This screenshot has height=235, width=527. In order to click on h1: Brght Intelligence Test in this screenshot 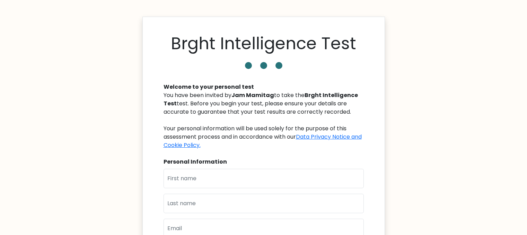, I will do `click(264, 44)`.